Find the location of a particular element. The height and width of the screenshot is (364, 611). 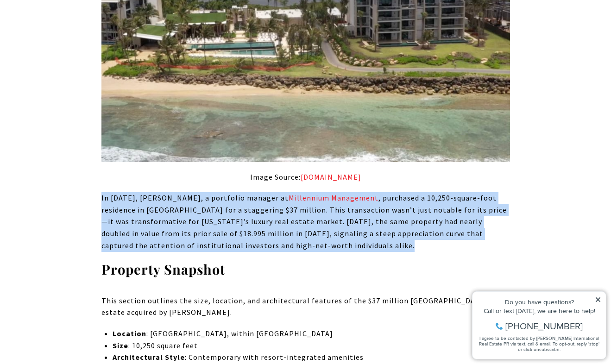

strong: Location is located at coordinates (130, 334).